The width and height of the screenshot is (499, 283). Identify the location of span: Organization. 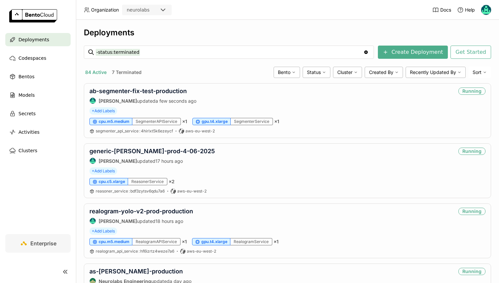
(105, 10).